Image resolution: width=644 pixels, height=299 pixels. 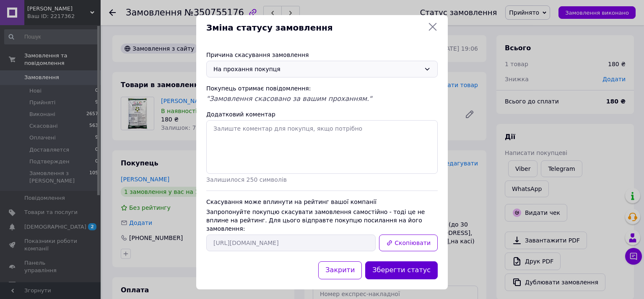 I want to click on div: На прохання покупця, so click(x=317, y=69).